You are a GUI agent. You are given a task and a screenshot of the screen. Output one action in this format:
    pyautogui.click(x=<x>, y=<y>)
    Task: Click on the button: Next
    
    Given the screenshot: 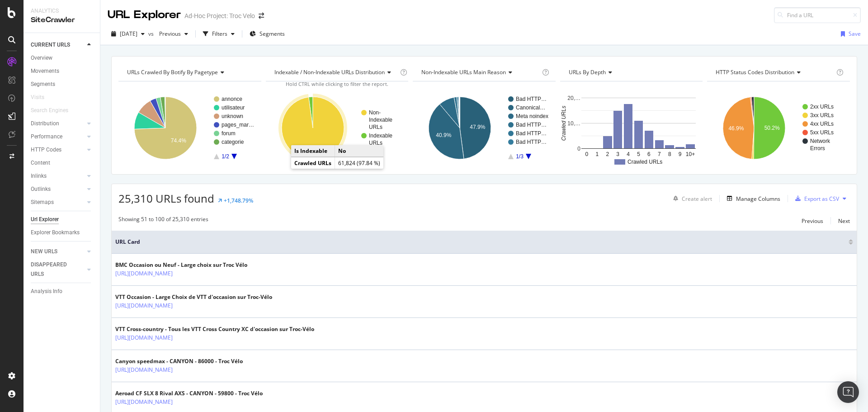 What is the action you would take?
    pyautogui.click(x=844, y=220)
    